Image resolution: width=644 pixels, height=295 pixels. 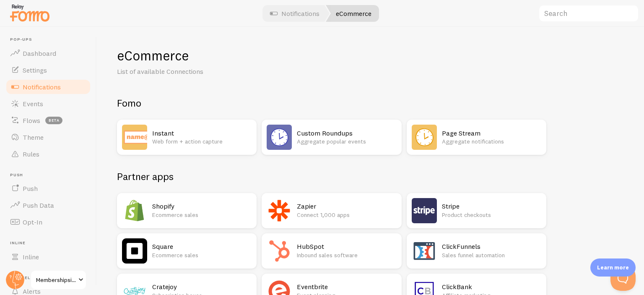 I want to click on div: Learn more, so click(x=613, y=268).